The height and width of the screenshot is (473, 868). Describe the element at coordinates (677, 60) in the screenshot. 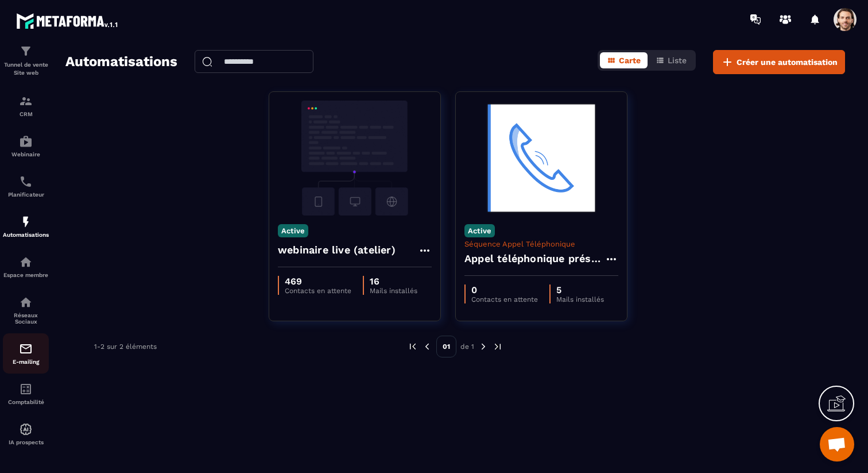

I see `span: Liste` at that location.